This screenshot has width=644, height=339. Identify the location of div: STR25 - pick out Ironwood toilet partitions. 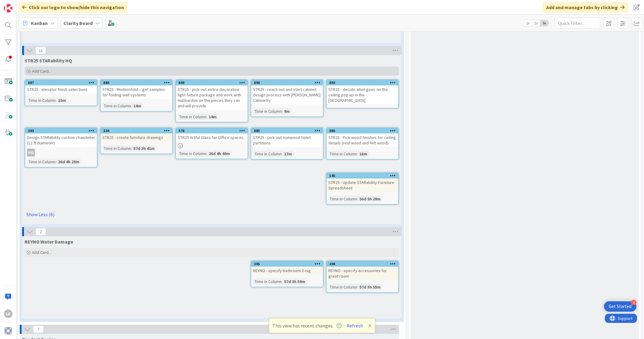
(287, 140).